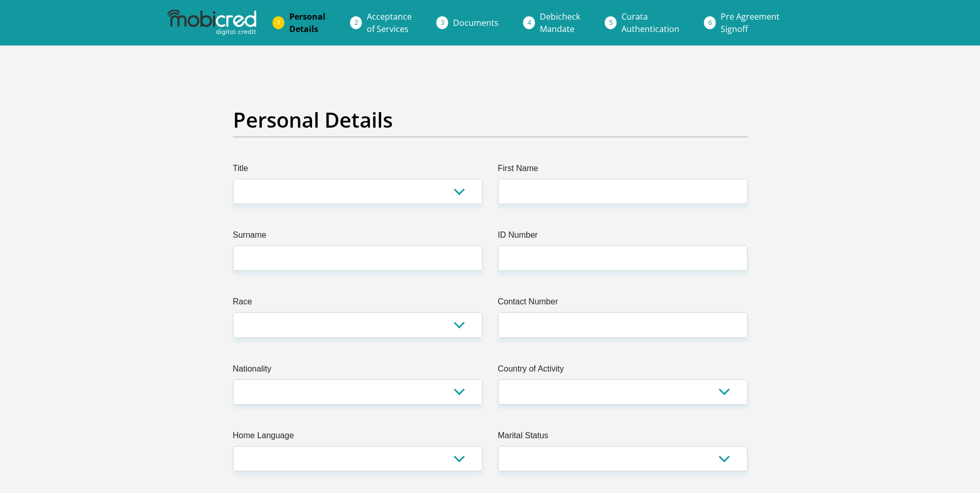  I want to click on label: Marital Status, so click(623, 437).